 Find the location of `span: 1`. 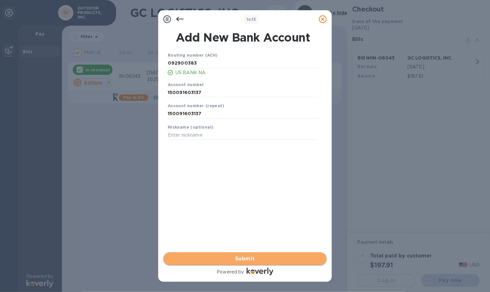

span: 1 is located at coordinates (247, 19).